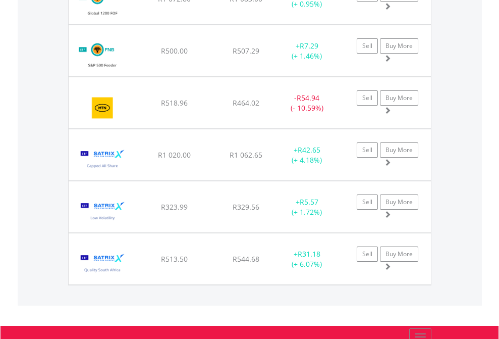  I want to click on span: R507.29, so click(246, 50).